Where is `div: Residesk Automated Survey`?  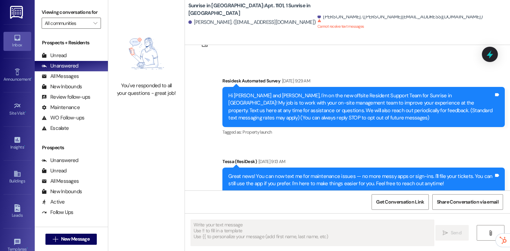 div: Residesk Automated Survey is located at coordinates (363, 82).